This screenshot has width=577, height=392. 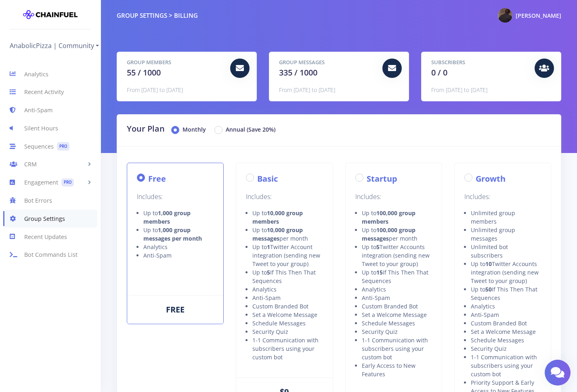 I want to click on img: chainfuel-logo, so click(x=50, y=15).